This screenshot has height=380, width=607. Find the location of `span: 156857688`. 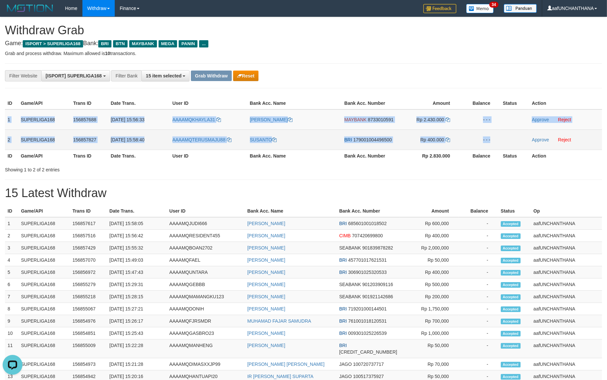

span: 156857688 is located at coordinates (85, 120).